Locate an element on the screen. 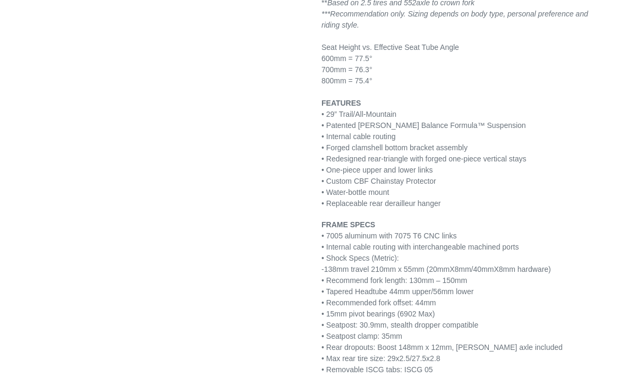 The image size is (627, 377). div: 600mm = 77.5 is located at coordinates (460, 58).